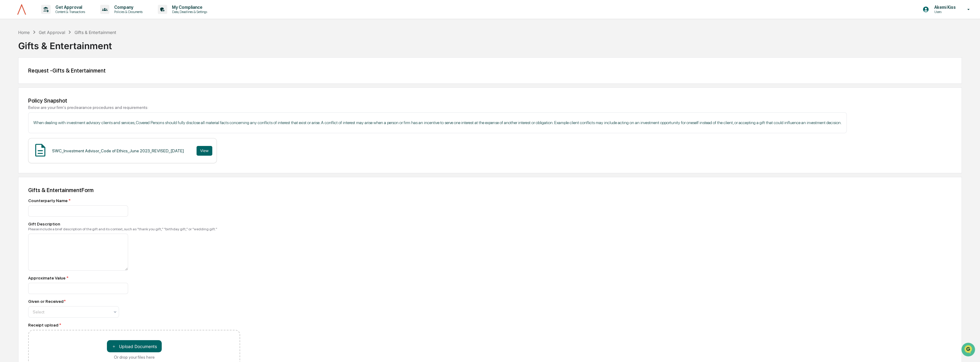 Image resolution: width=980 pixels, height=362 pixels. Describe the element at coordinates (8, 8) in the screenshot. I see `button: Open customer support` at that location.